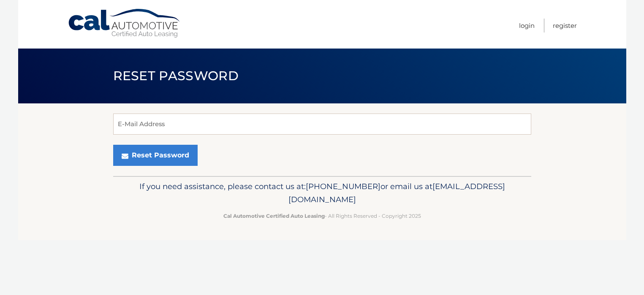 This screenshot has width=644, height=295. What do you see at coordinates (526, 25) in the screenshot?
I see `a: Login` at bounding box center [526, 25].